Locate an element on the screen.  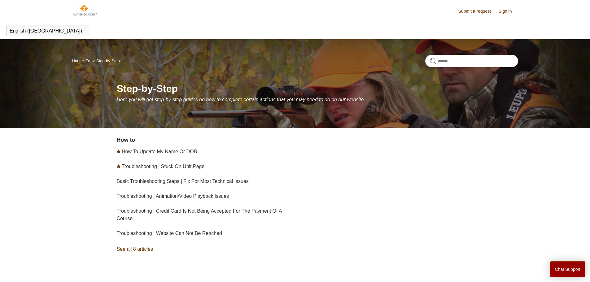
a: Basic Troubleshooting Steps | Fix For Most Technical Issues is located at coordinates (183, 181).